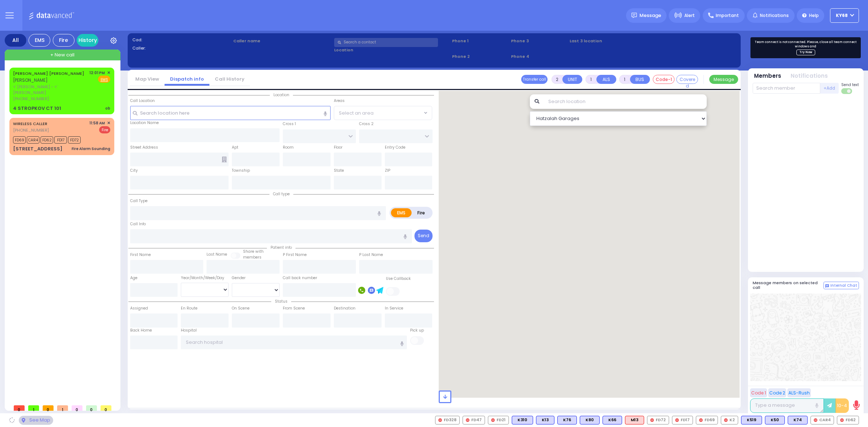  I want to click on div: 4 STROPKOV CT 101, so click(37, 109).